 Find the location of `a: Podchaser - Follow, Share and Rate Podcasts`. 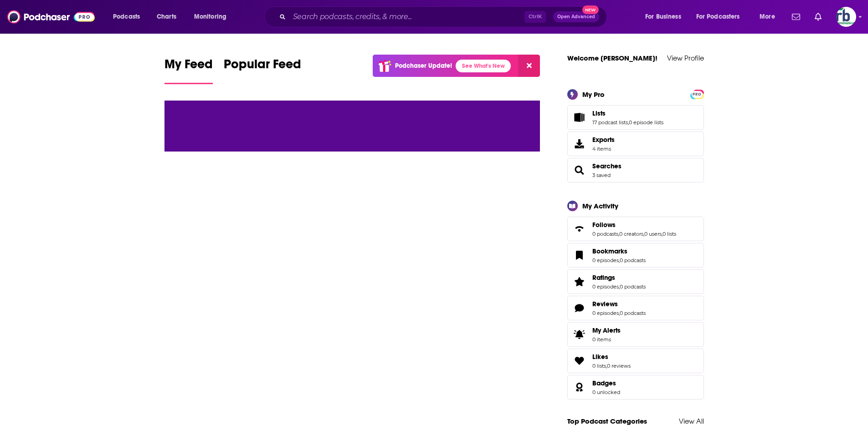

a: Podchaser - Follow, Share and Rate Podcasts is located at coordinates (51, 17).